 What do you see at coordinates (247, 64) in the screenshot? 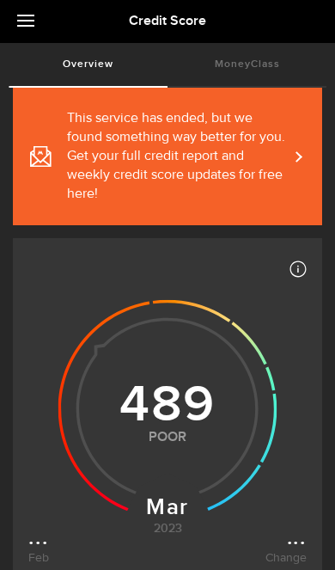
I see `a: MoneyClass` at bounding box center [247, 64].